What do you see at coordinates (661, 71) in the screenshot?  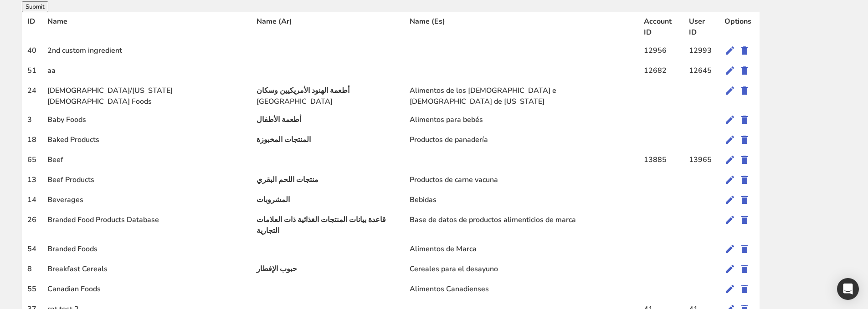 I see `td: 12682` at bounding box center [661, 71].